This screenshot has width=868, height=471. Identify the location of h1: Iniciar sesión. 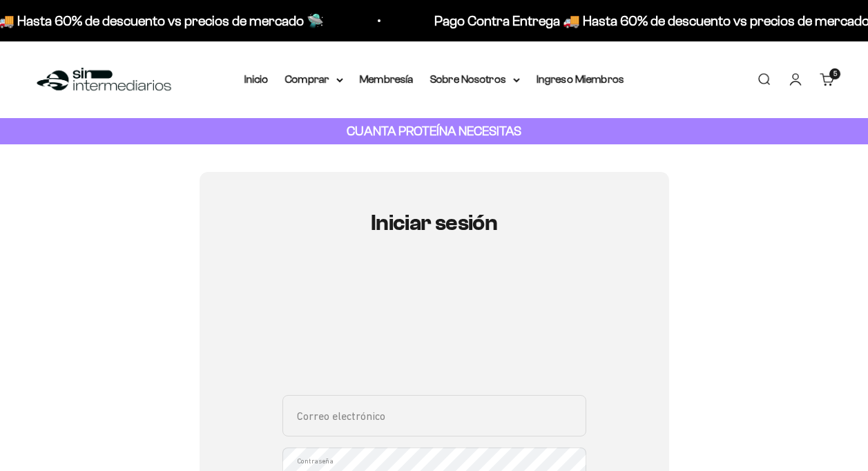
(434, 222).